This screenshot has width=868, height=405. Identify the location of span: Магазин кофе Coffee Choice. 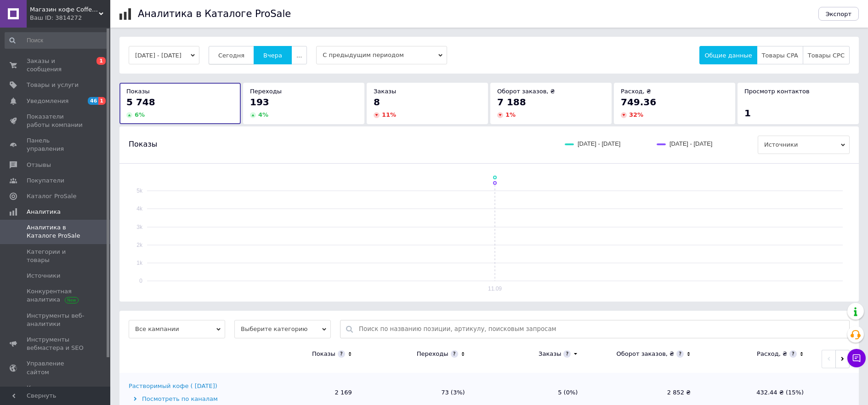
(64, 10).